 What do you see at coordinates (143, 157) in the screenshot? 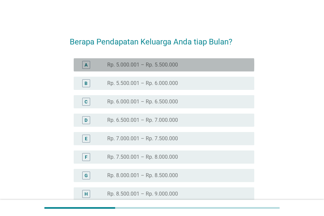
I see `label: Rp. 7.500.001 – Rp. 8.000.000` at bounding box center [143, 157].